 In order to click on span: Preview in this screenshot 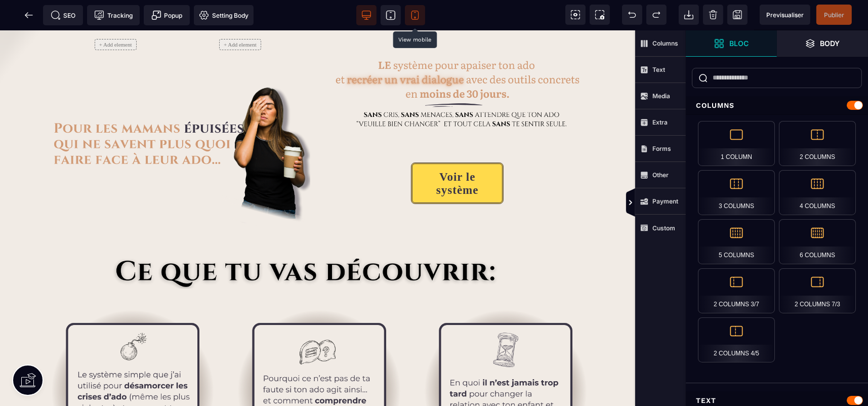, I will do `click(785, 15)`.